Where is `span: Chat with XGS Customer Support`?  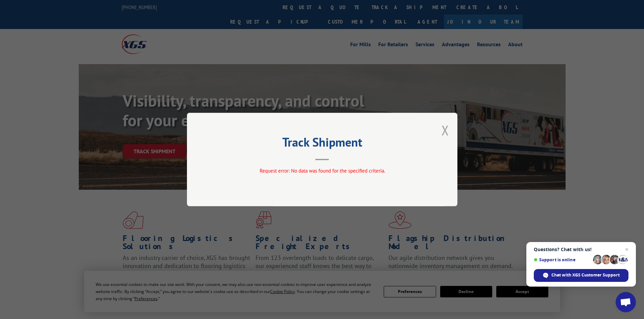
span: Chat with XGS Customer Support is located at coordinates (586, 275).